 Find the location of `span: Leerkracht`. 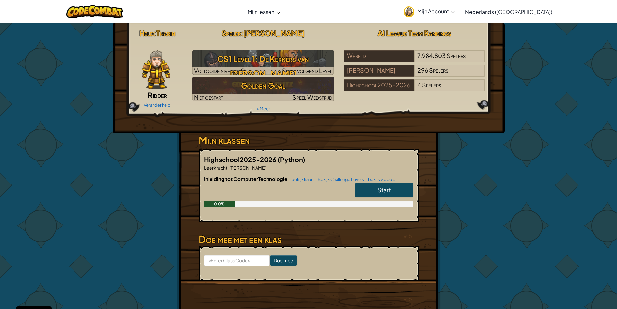

span: Leerkracht is located at coordinates (216, 168).